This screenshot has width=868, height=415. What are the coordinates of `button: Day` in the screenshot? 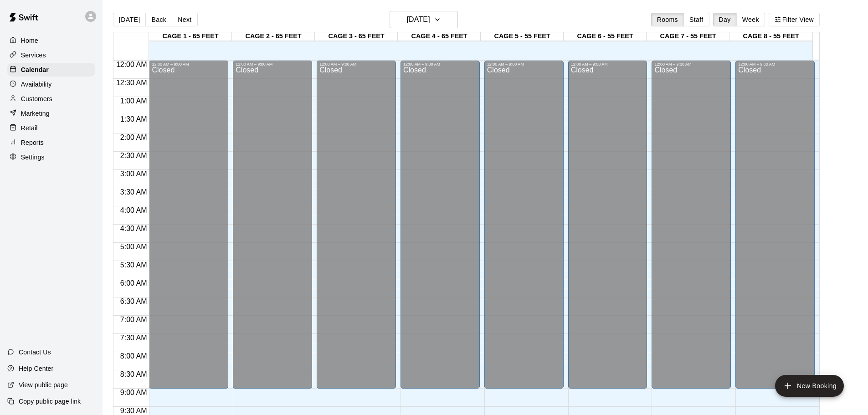 It's located at (725, 20).